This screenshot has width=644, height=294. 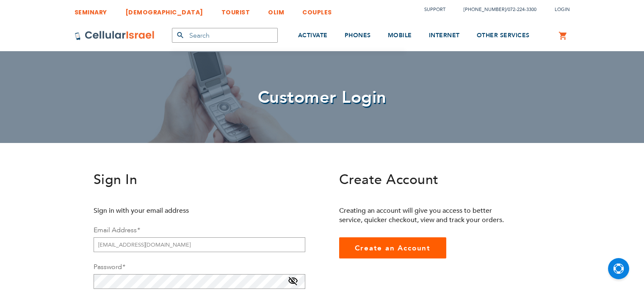 I want to click on label: Password, so click(x=109, y=267).